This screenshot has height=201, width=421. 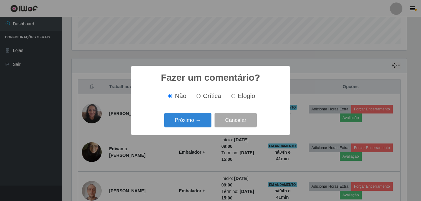 What do you see at coordinates (235, 120) in the screenshot?
I see `button: Cancelar` at bounding box center [235, 120].